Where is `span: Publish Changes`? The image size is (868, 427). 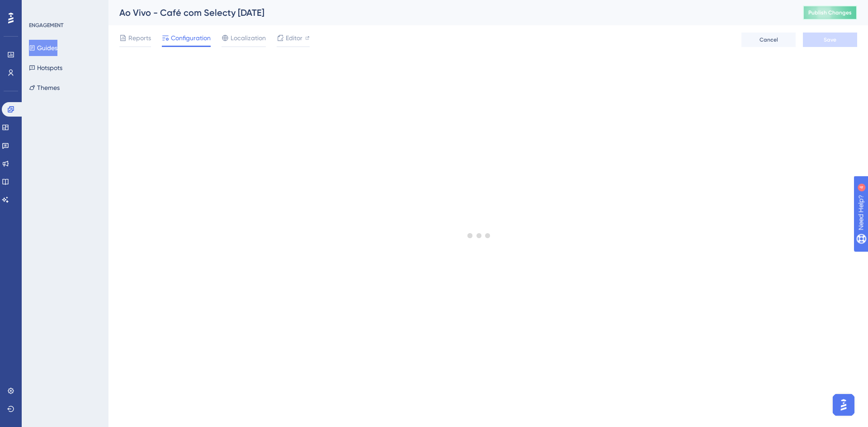
span: Publish Changes is located at coordinates (830, 12).